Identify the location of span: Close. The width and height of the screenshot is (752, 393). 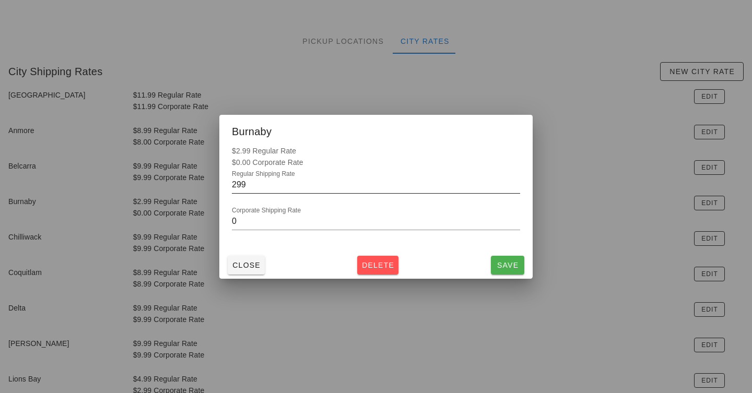
(246, 265).